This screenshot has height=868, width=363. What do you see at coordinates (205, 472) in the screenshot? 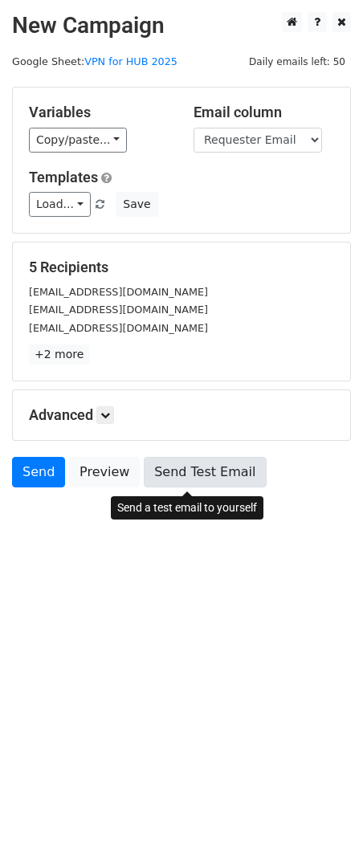
I see `a: Send Test Email` at bounding box center [205, 472].